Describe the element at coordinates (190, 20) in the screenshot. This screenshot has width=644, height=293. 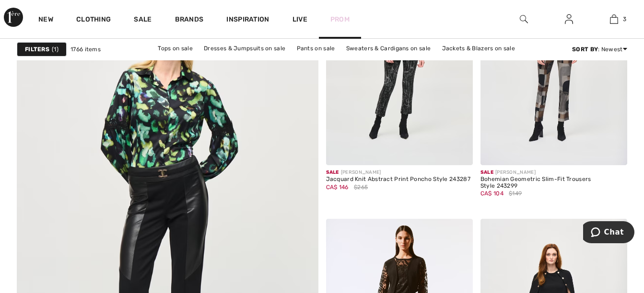
I see `a: Brands` at that location.